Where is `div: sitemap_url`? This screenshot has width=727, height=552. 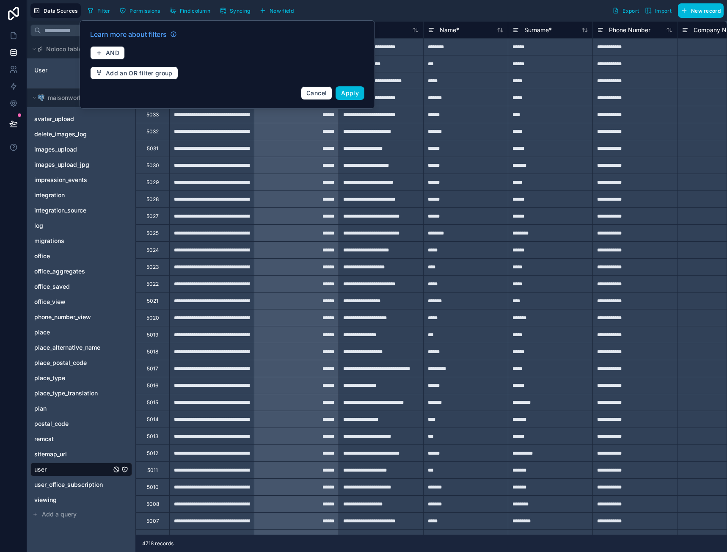
div: sitemap_url is located at coordinates (81, 454).